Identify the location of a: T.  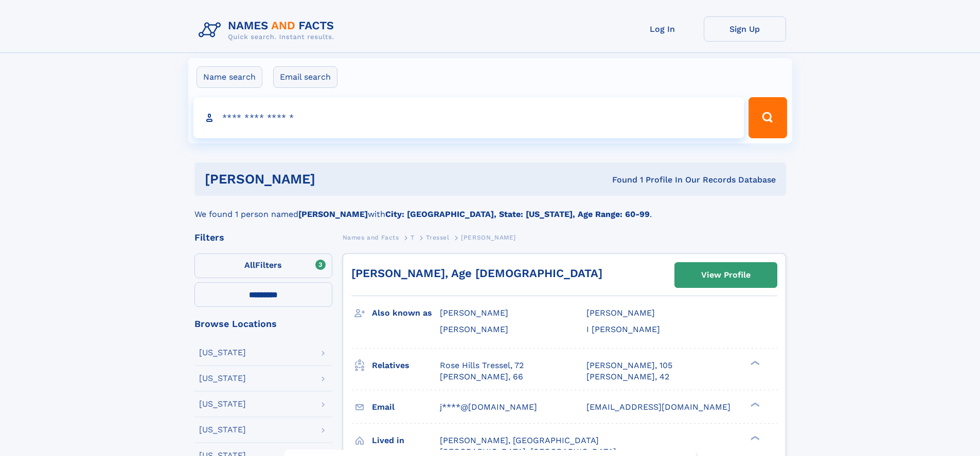
(413, 237).